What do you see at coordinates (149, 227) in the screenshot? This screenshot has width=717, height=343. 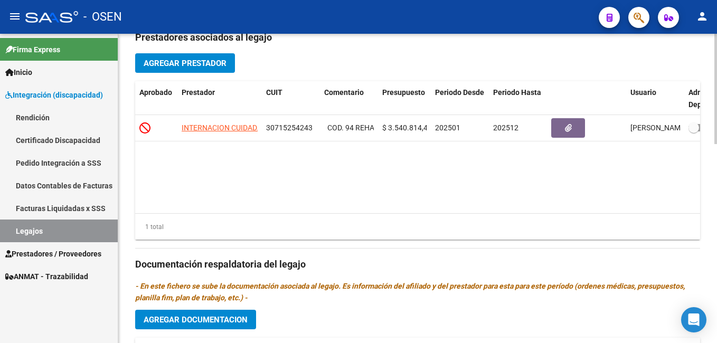 I see `div: 1 total` at bounding box center [149, 227].